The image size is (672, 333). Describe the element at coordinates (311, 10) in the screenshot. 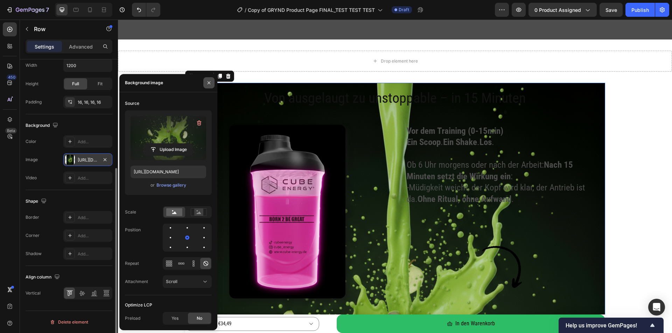

I see `span: Copy of GRYND Product Page FINAL_TEST TEST TEST` at that location.